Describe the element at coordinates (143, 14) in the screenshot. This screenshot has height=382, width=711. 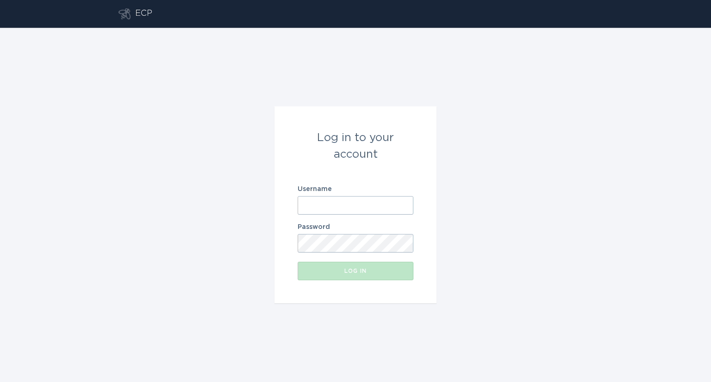
I see `div: ECP` at that location.